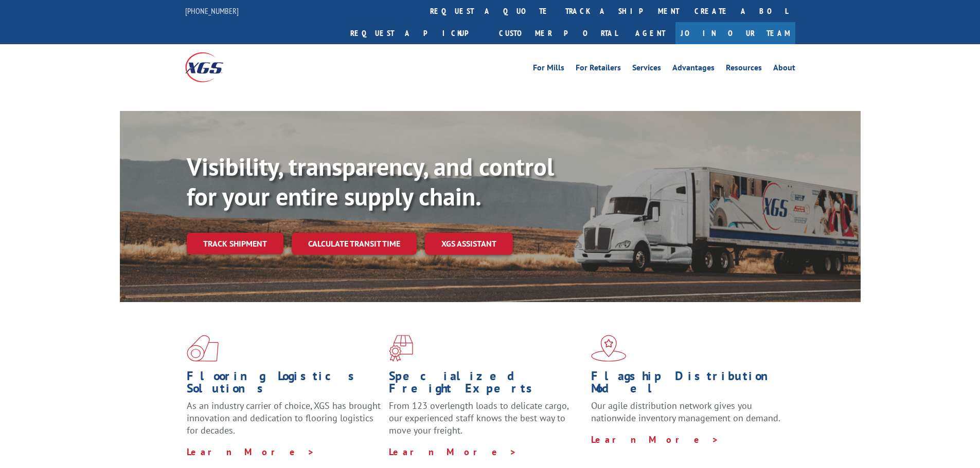 The width and height of the screenshot is (980, 468). What do you see at coordinates (468, 243) in the screenshot?
I see `a: XGS ASSISTANT` at bounding box center [468, 243].